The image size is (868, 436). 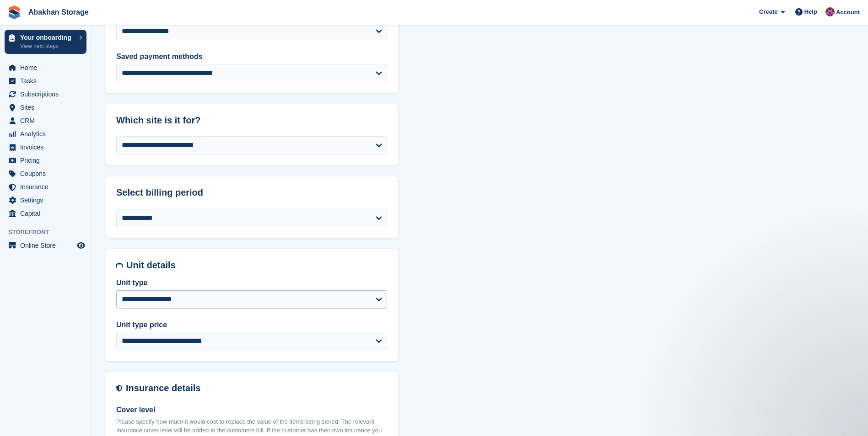 What do you see at coordinates (47, 161) in the screenshot?
I see `span: Pricing` at bounding box center [47, 161].